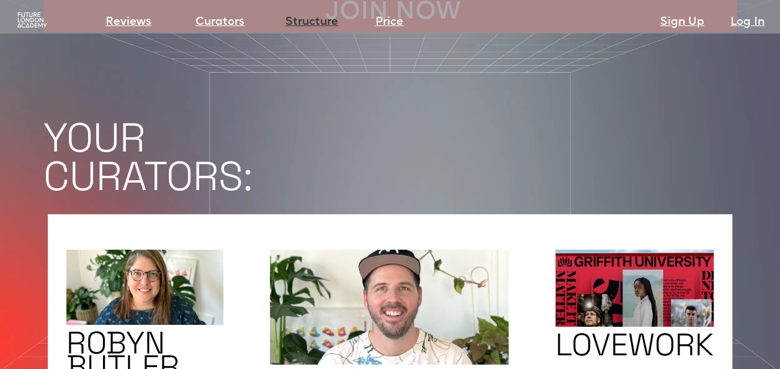  What do you see at coordinates (312, 22) in the screenshot?
I see `a: Structure` at bounding box center [312, 22].